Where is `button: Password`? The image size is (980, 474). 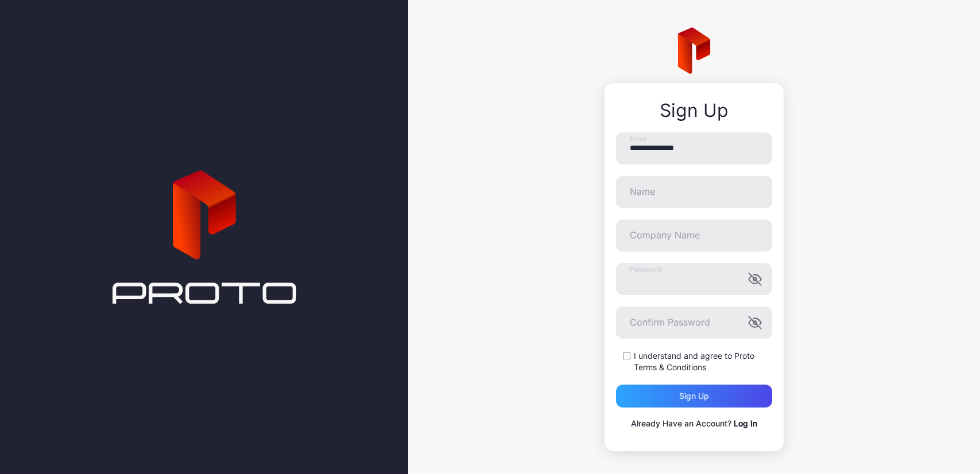 button: Password is located at coordinates (754, 279).